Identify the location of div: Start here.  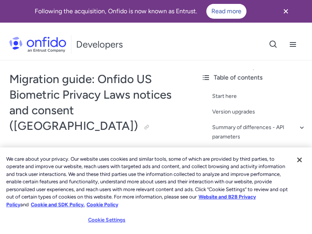
(259, 96).